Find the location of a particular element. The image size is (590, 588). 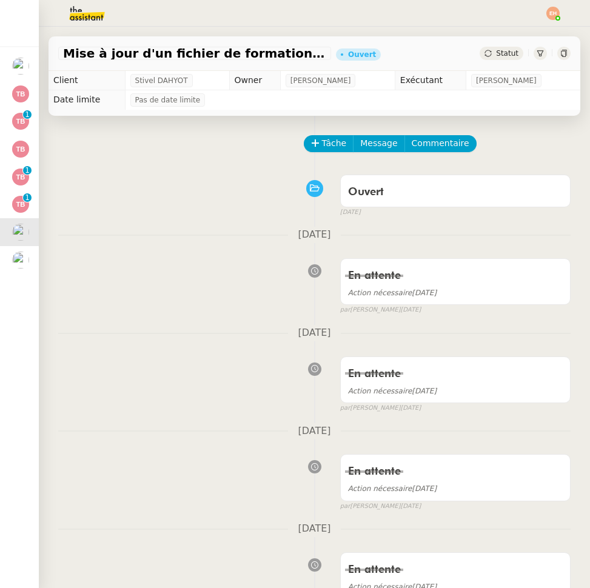

span: Message is located at coordinates (378, 143).